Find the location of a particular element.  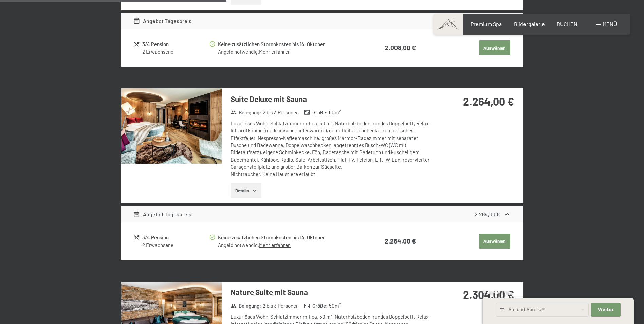

span: Weiter is located at coordinates (606, 310).